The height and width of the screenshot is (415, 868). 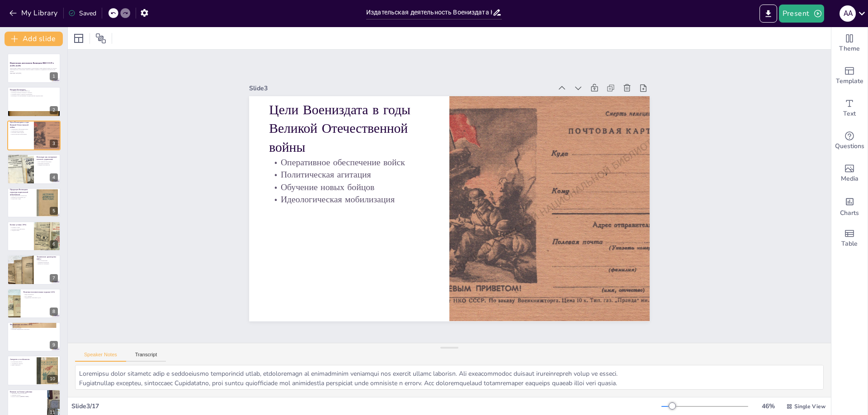 I want to click on p: Коллективная работа, so click(x=22, y=362).